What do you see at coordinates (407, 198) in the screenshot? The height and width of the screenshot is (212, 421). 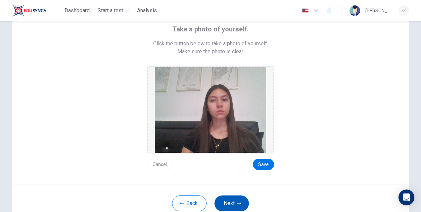 I see `div: Open Intercom Messenger` at bounding box center [407, 198].